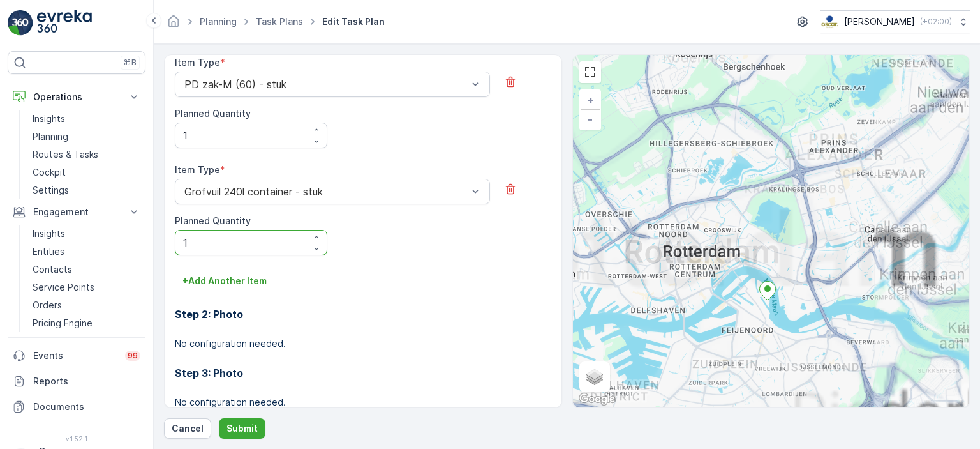 The image size is (980, 449). What do you see at coordinates (62, 323) in the screenshot?
I see `p: Pricing Engine` at bounding box center [62, 323].